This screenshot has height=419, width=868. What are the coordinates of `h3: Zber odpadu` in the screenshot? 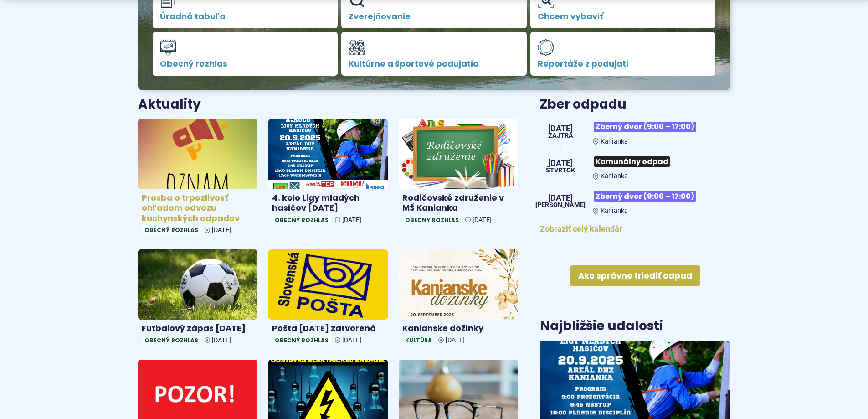 It's located at (635, 104).